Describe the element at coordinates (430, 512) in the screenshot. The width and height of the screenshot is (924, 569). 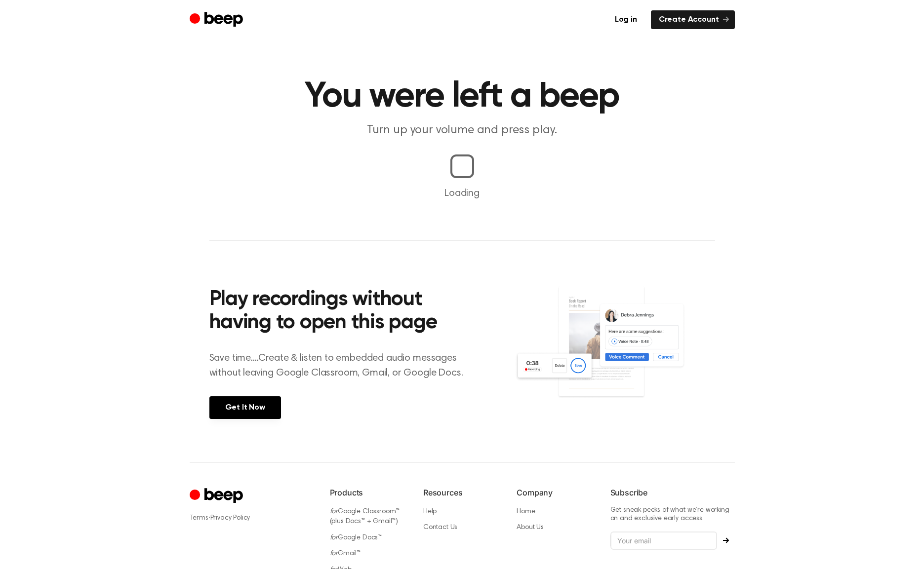
I see `a: Help` at that location.